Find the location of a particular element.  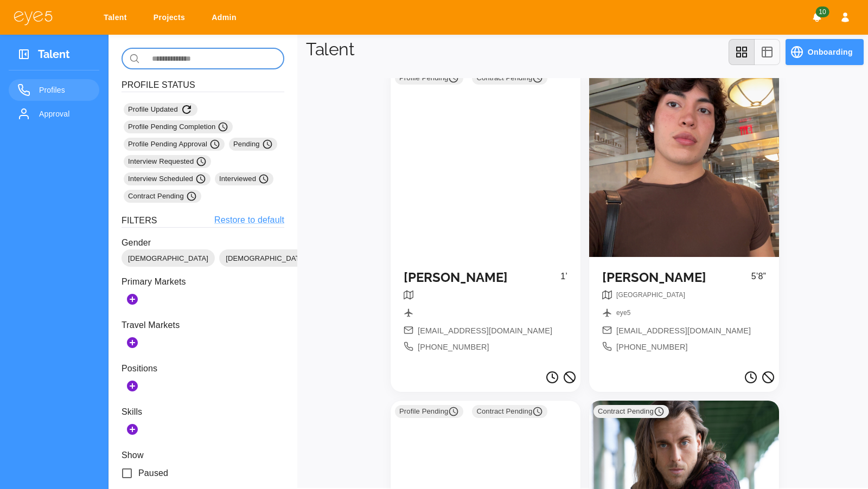

div: Profile Pending Completion is located at coordinates (178, 127).